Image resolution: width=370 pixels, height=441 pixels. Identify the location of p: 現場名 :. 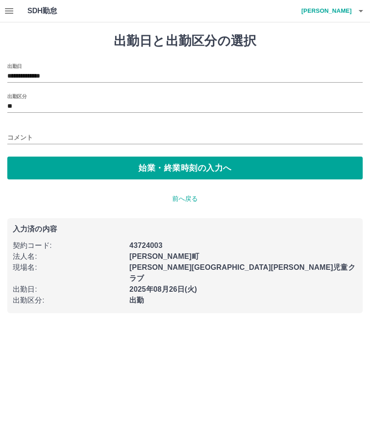
(68, 268).